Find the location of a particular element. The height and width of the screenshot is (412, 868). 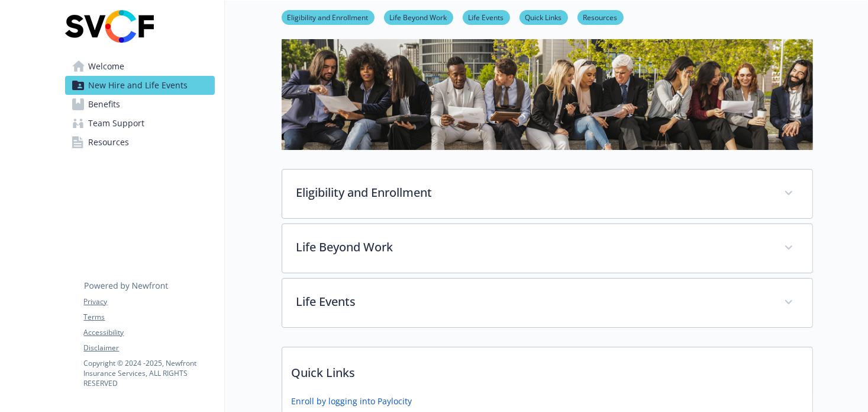

span: Welcome is located at coordinates (106, 67).